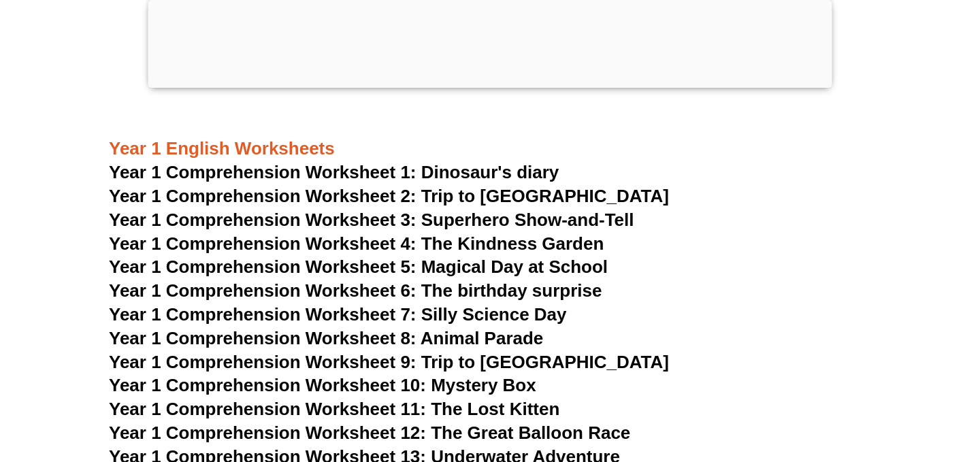 This screenshot has width=980, height=462. I want to click on a: Year 1 Comprehension Worksheet 11: The Lost Kitten, so click(334, 409).